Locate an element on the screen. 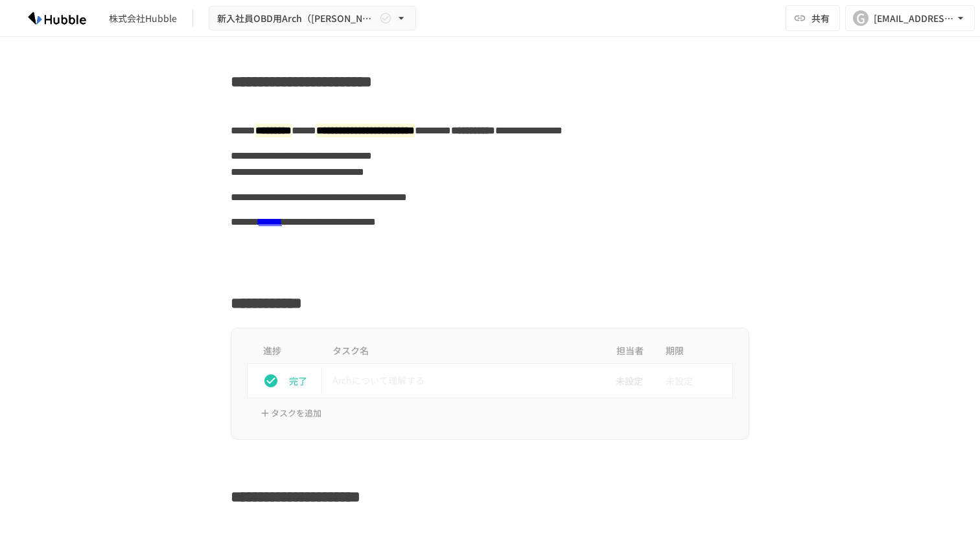 This screenshot has width=980, height=533. button: status is located at coordinates (271, 381).